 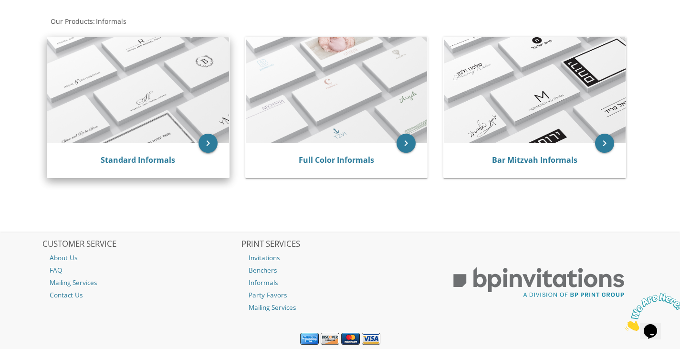 I want to click on span: Informals, so click(x=111, y=21).